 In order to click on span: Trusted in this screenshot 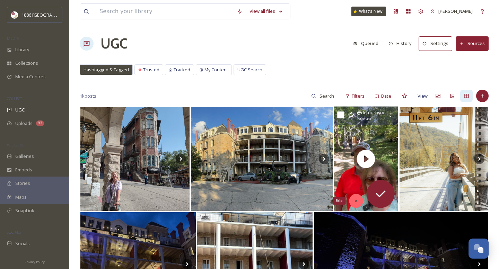, I will do `click(151, 70)`.